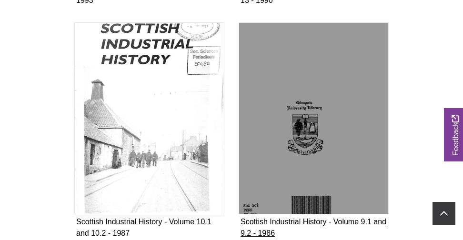 The width and height of the screenshot is (463, 240). Describe the element at coordinates (453, 135) in the screenshot. I see `a: Would you like to provide feedback?` at that location.